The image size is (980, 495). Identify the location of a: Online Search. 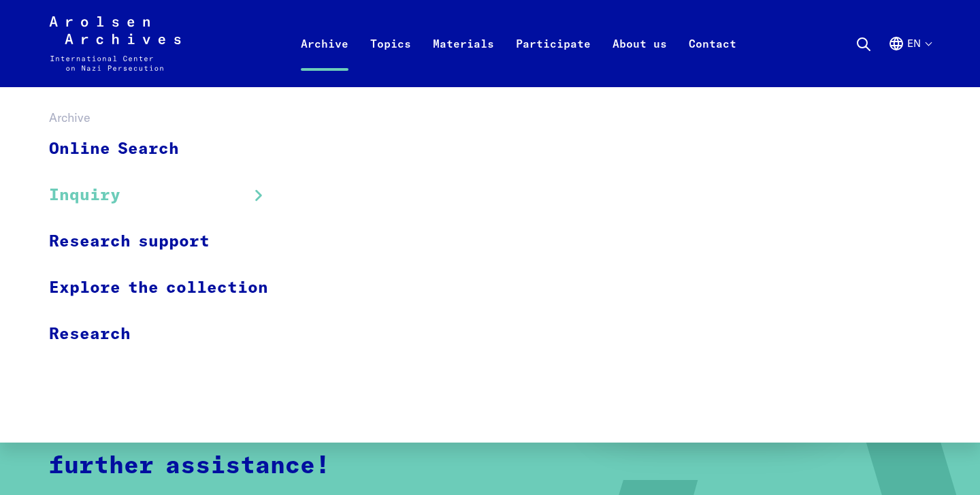
(168, 149).